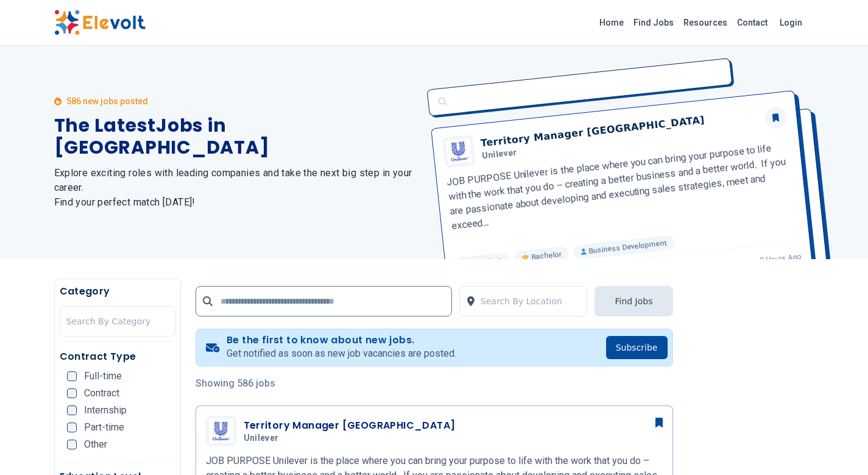  Describe the element at coordinates (72, 376) in the screenshot. I see `input: Full-time` at that location.